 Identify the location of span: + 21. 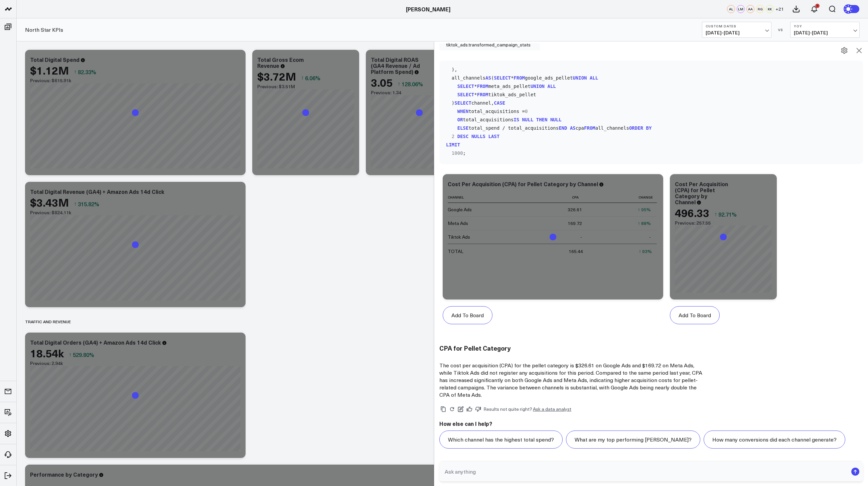
(780, 9).